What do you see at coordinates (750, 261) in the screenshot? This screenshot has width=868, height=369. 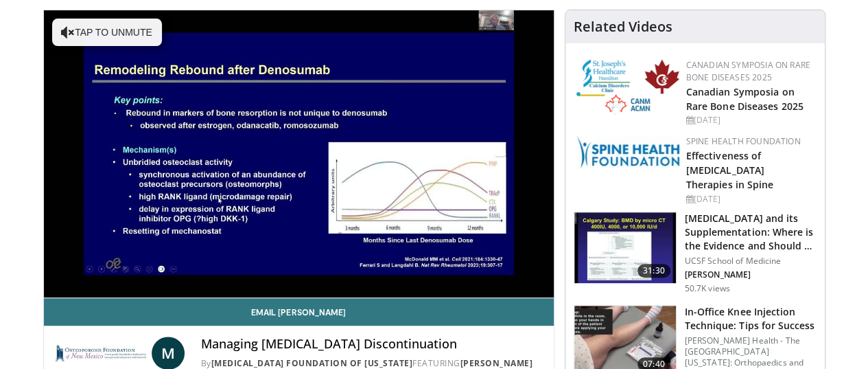 I see `p: UCSF School of Medicine` at bounding box center [750, 261].